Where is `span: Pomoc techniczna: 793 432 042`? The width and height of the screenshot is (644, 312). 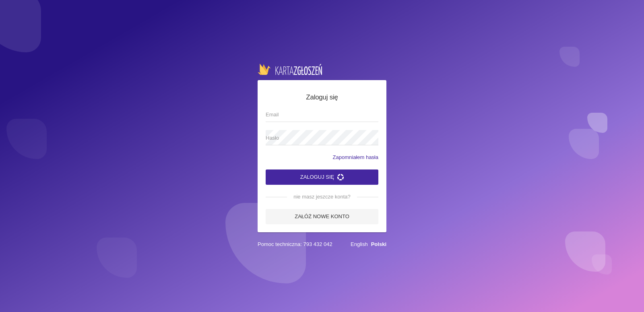 span: Pomoc techniczna: 793 432 042 is located at coordinates (295, 244).